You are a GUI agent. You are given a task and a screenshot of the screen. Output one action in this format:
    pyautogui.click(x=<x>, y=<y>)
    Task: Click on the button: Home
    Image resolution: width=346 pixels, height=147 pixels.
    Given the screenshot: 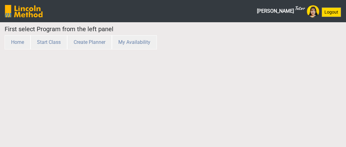 What is the action you would take?
    pyautogui.click(x=18, y=42)
    